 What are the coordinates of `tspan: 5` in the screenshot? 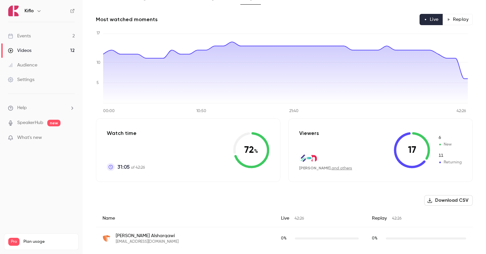 It's located at (98, 83).